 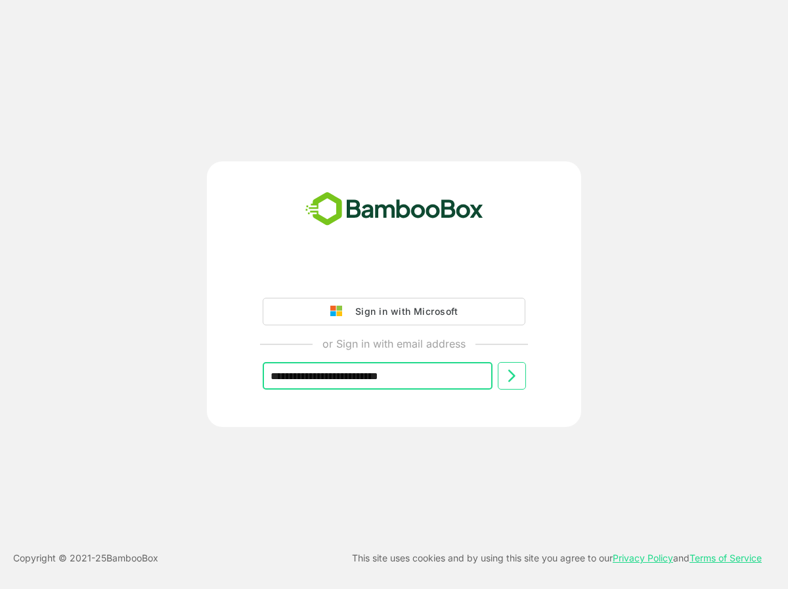 I want to click on img: bamboobox, so click(x=394, y=209).